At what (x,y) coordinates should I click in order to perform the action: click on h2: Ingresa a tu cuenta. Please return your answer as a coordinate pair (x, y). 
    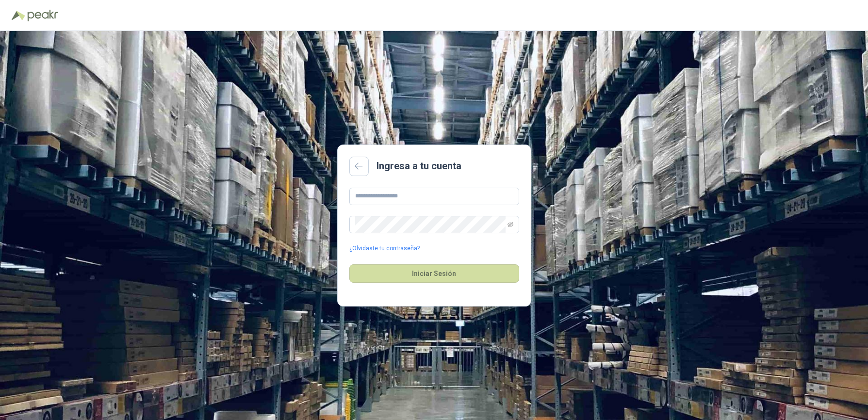
    Looking at the image, I should click on (418, 165).